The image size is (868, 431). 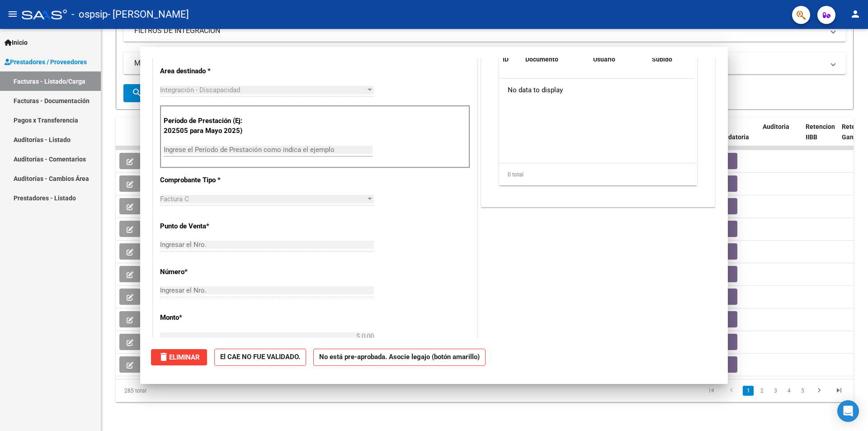 What do you see at coordinates (207, 272) in the screenshot?
I see `p: Número` at bounding box center [207, 272].